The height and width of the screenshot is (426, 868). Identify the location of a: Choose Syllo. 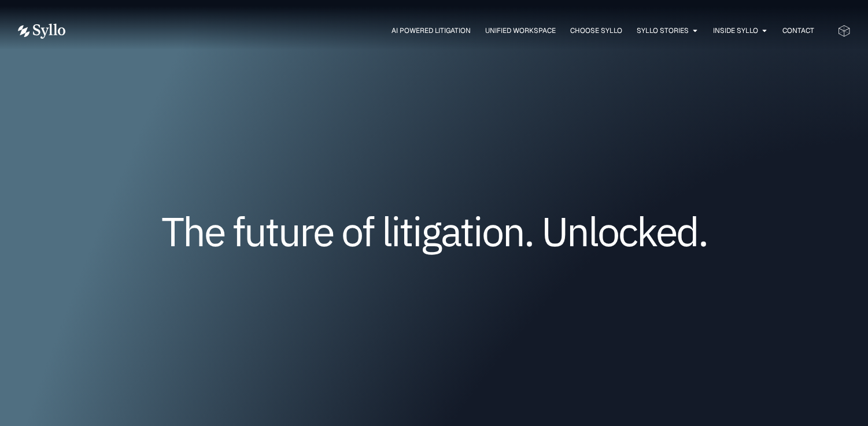
(596, 31).